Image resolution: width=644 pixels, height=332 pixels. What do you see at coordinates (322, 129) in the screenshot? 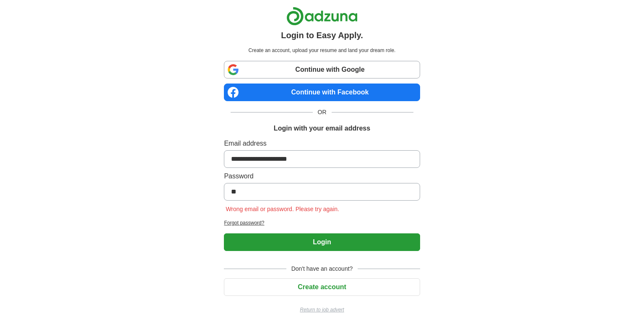
I see `h1: Login with your email address` at bounding box center [322, 129].